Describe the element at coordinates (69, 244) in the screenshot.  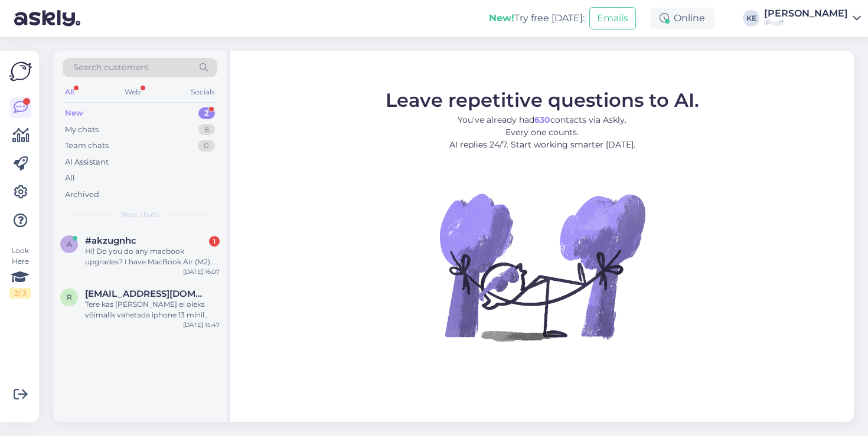
I see `span: a` at that location.